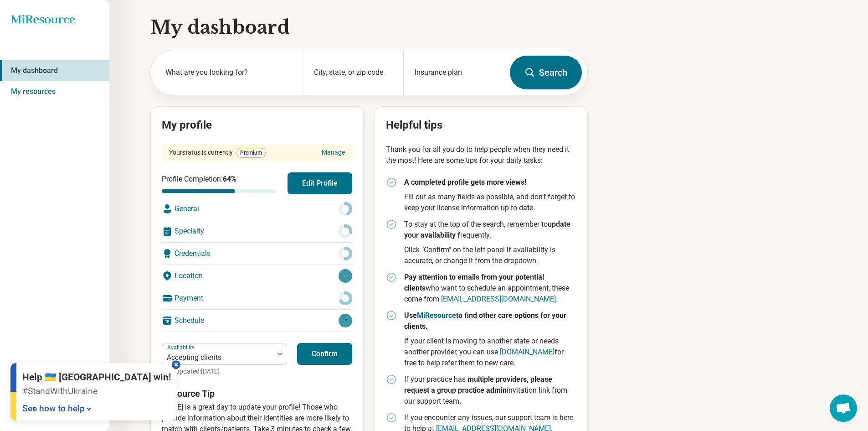  What do you see at coordinates (844, 408) in the screenshot?
I see `a: Open chat` at bounding box center [844, 408].